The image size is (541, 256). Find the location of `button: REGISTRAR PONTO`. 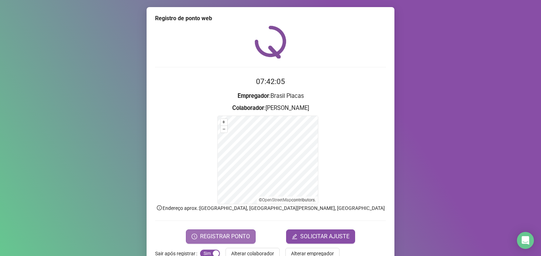

button: REGISTRAR PONTO is located at coordinates (221, 236).